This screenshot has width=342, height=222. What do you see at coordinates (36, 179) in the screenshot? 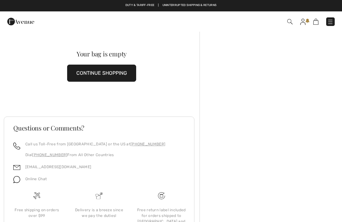
I see `span: Online Chat` at bounding box center [36, 179].